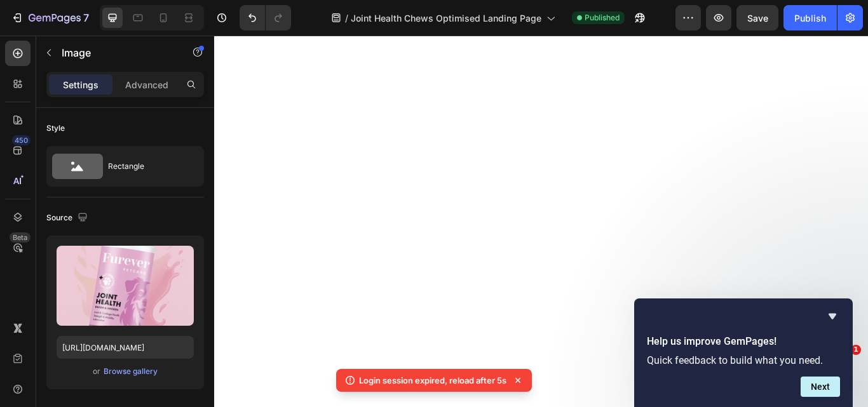 This screenshot has height=407, width=868. I want to click on div: Source, so click(68, 218).